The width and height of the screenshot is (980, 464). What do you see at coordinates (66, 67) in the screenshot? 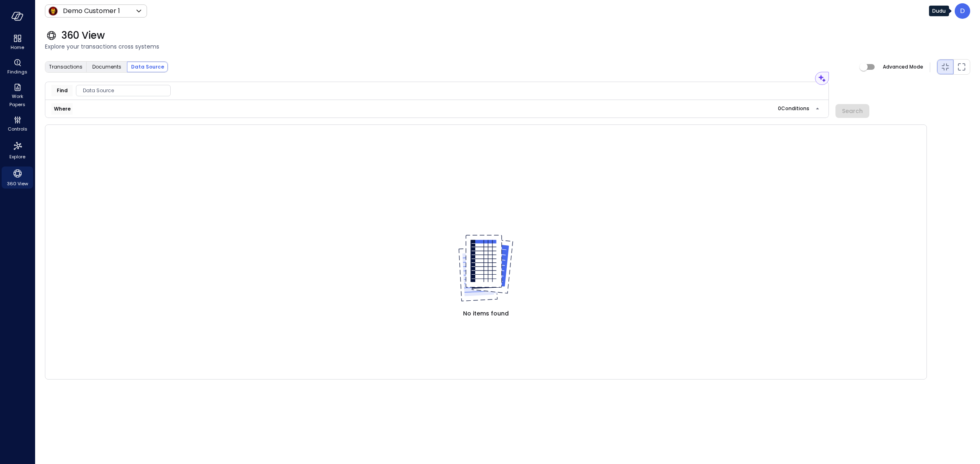
I see `span: Transactions` at bounding box center [66, 67].